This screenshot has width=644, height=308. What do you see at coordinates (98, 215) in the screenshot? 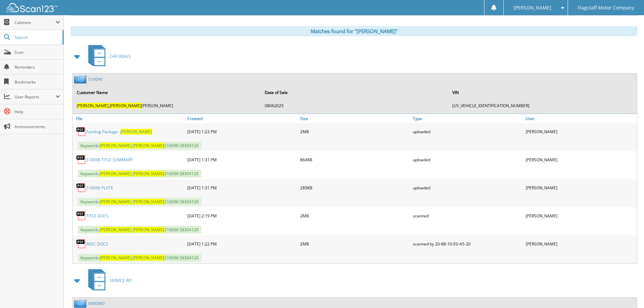
I see `a: TITLE DOCS` at bounding box center [98, 215].